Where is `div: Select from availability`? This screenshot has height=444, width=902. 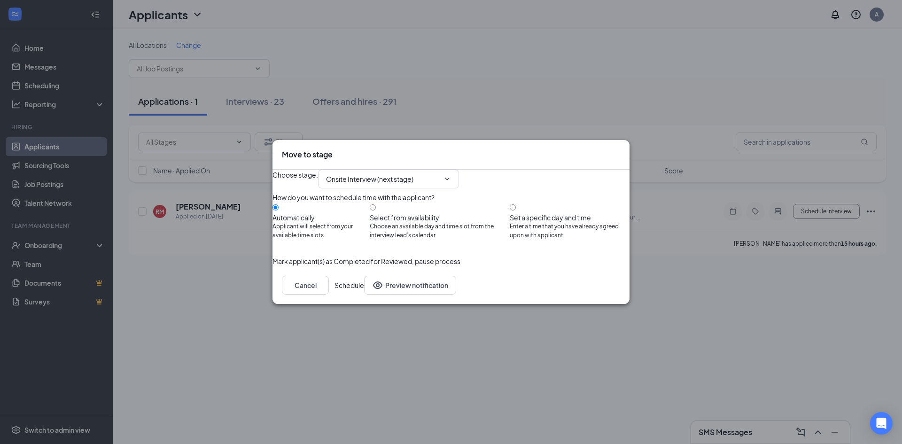 div: Select from availability is located at coordinates (440, 218).